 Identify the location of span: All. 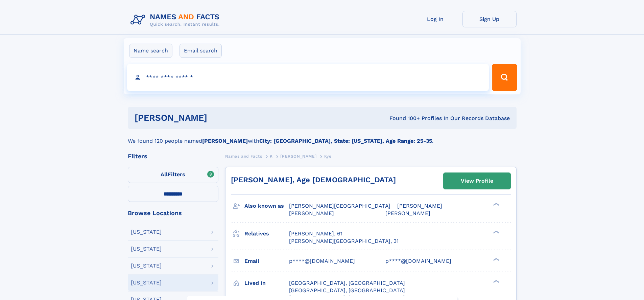
(164, 174).